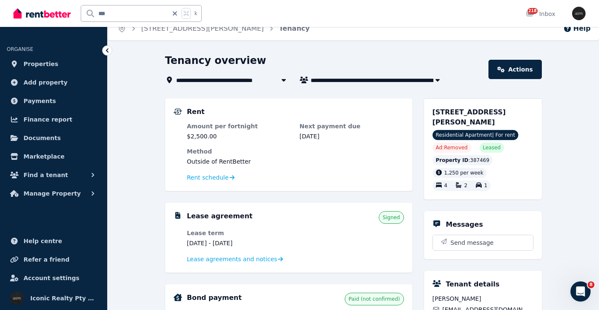 Image resolution: width=599 pixels, height=310 pixels. I want to click on button: Help, so click(576, 29).